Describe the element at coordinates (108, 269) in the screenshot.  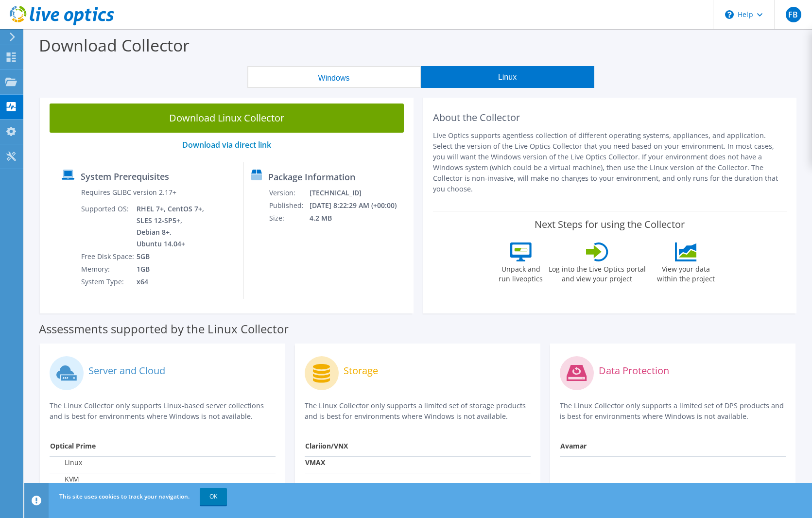
I see `td: Memory:` at that location.